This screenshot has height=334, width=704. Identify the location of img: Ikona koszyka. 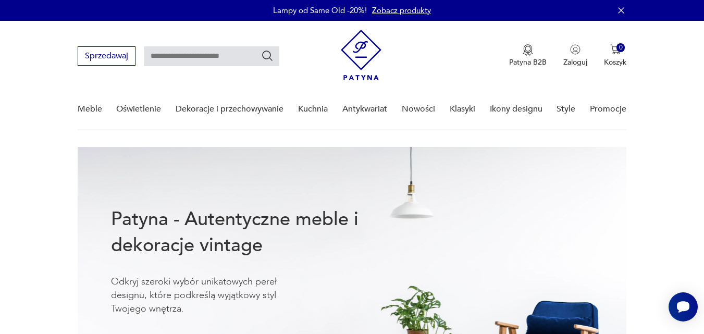
(615, 50).